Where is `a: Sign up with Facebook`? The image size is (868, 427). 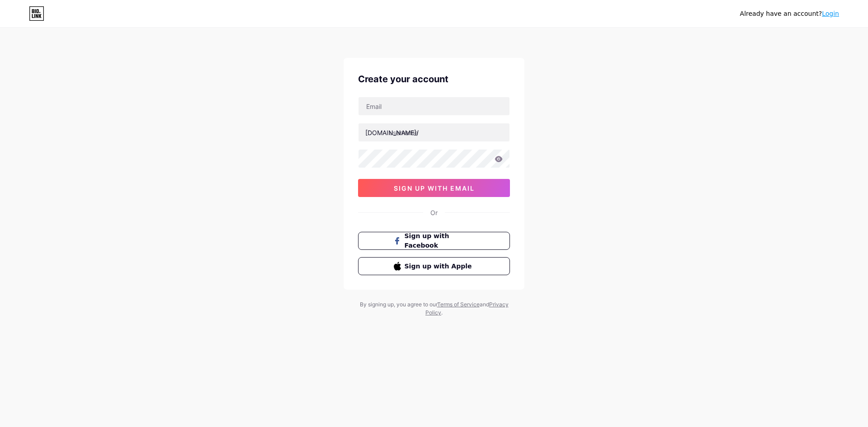
a: Sign up with Facebook is located at coordinates (434, 241).